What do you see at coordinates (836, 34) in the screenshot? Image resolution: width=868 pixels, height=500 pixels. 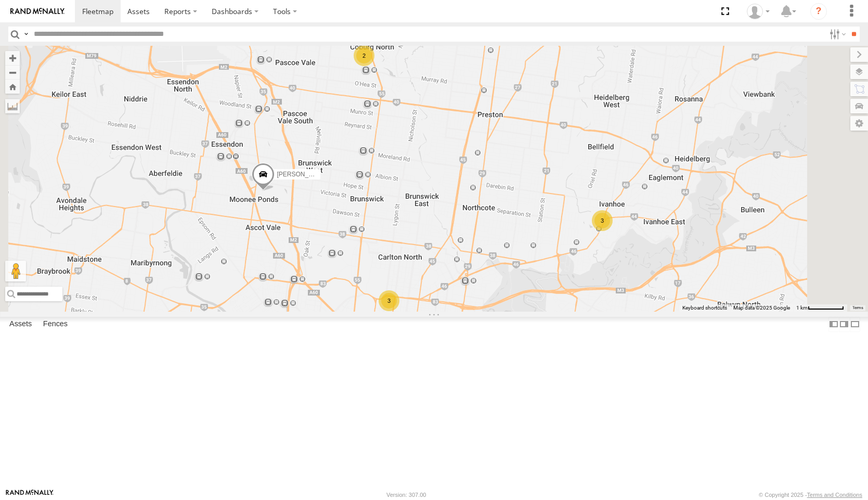 I see `label: Search Filter Options` at bounding box center [836, 34].